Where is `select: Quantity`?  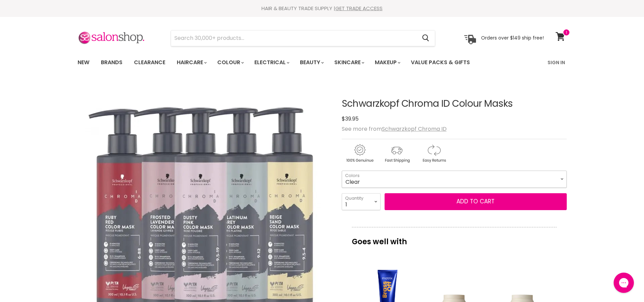 select: Quantity is located at coordinates (361, 202).